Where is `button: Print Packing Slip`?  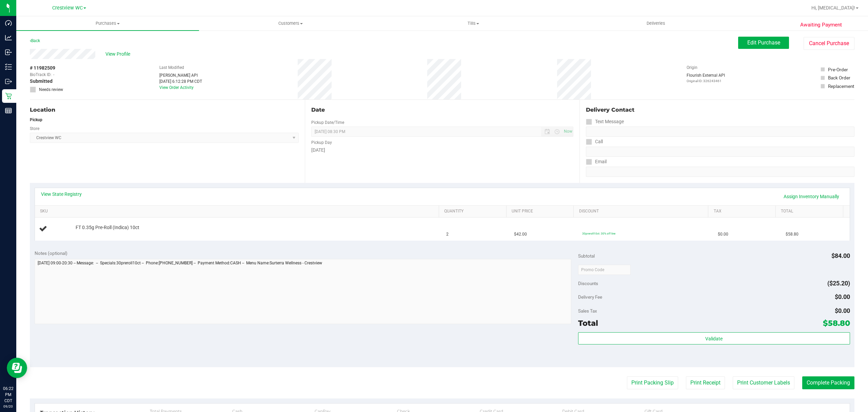 button: Print Packing Slip is located at coordinates (652, 382).